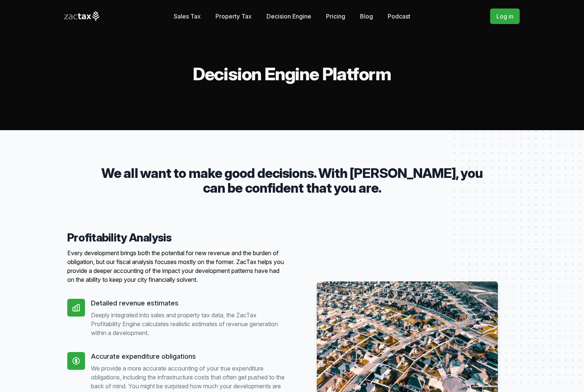 The height and width of the screenshot is (392, 584). Describe the element at coordinates (189, 324) in the screenshot. I see `p: Deeply integrated into sales and property tax data, the ZacTax Profitability Engine calculates re...` at that location.